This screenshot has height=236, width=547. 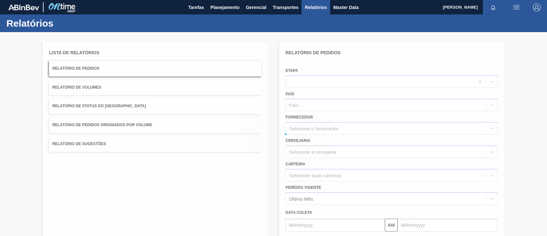 What do you see at coordinates (63, 23) in the screenshot?
I see `h1: Relatórios` at bounding box center [63, 23].